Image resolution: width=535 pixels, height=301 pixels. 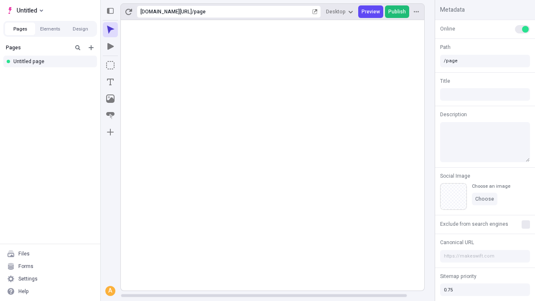 What do you see at coordinates (397, 12) in the screenshot?
I see `button: Publish` at bounding box center [397, 12].